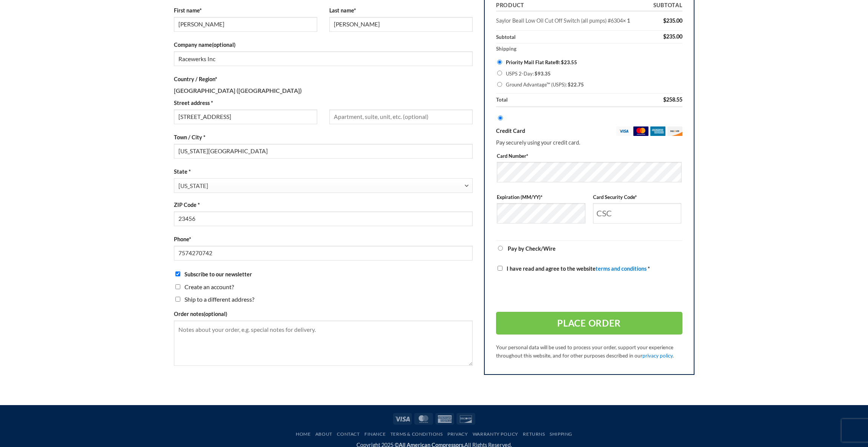 This screenshot has width=868, height=447. Describe the element at coordinates (323, 314) in the screenshot. I see `label: Order notes` at that location.